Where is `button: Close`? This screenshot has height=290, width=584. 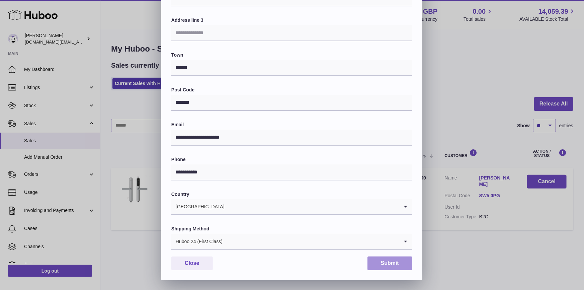 button: Close is located at coordinates (192, 263).